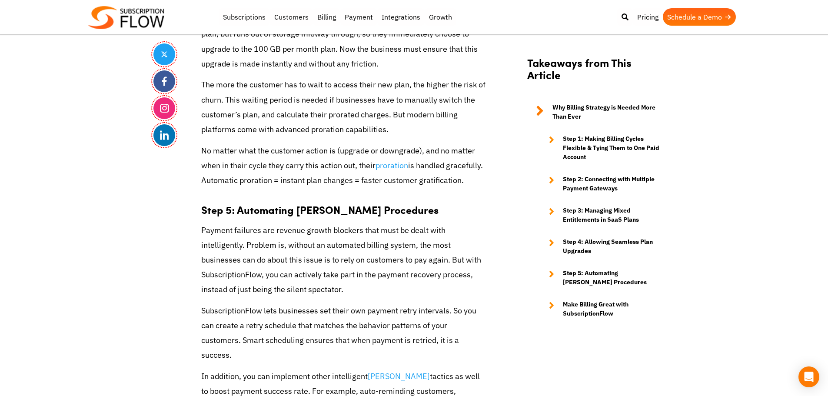 Image resolution: width=828 pixels, height=396 pixels. What do you see at coordinates (597, 112) in the screenshot?
I see `a: Why Billing Strategy is Needed More Than Ever` at bounding box center [597, 112].